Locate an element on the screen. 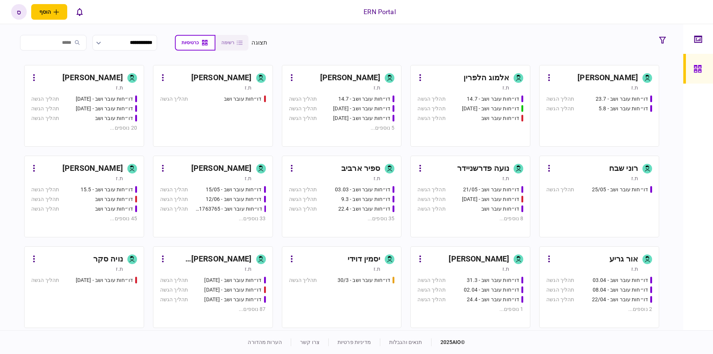  div: 20 נוספים ... is located at coordinates (84, 128).